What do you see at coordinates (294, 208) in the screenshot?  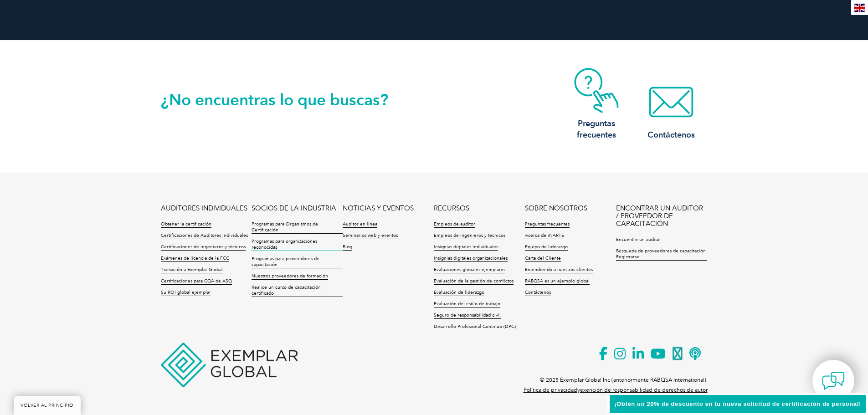 I see `font: SOCIOS DE LA INDUSTRIA` at bounding box center [294, 208].